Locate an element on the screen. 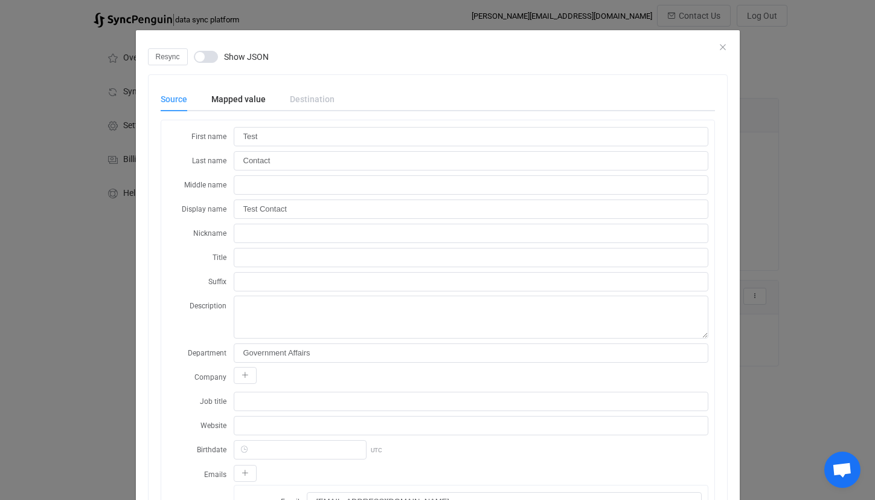 The image size is (875, 500). span: Department is located at coordinates (207, 353).